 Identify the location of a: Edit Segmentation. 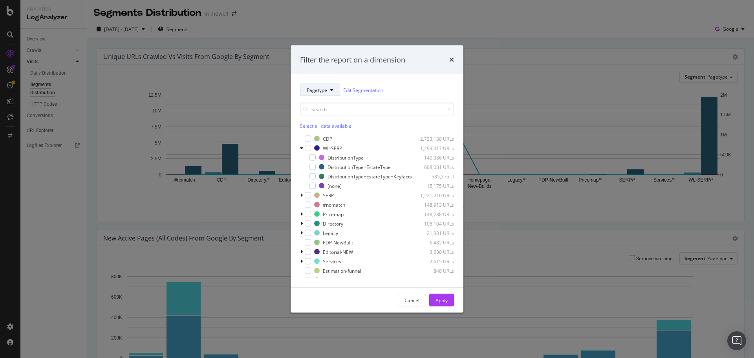
(363, 90).